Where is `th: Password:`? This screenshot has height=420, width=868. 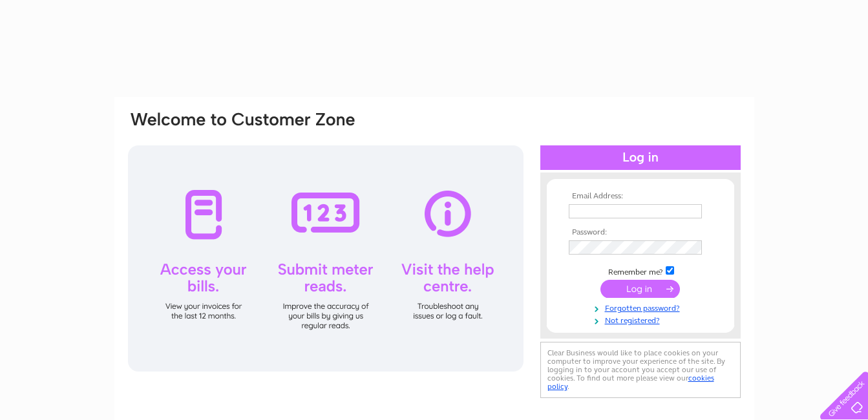
th: Password: is located at coordinates (640, 233).